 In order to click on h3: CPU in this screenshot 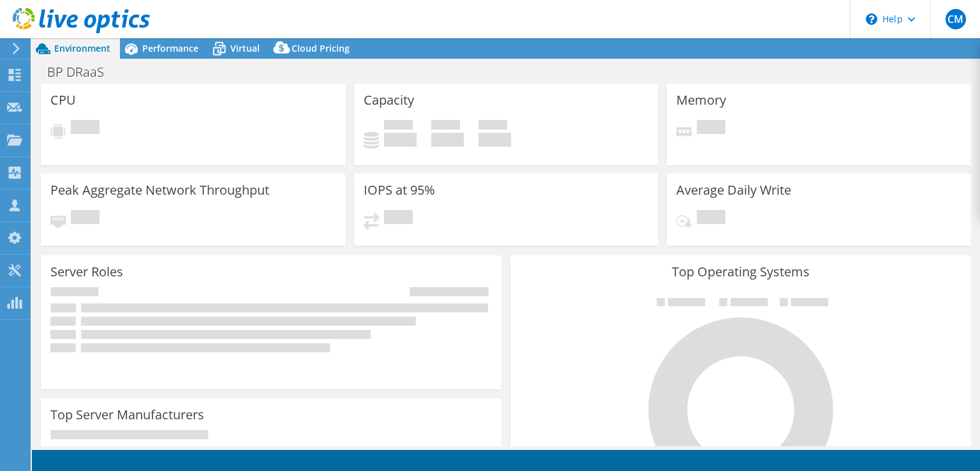, I will do `click(63, 100)`.